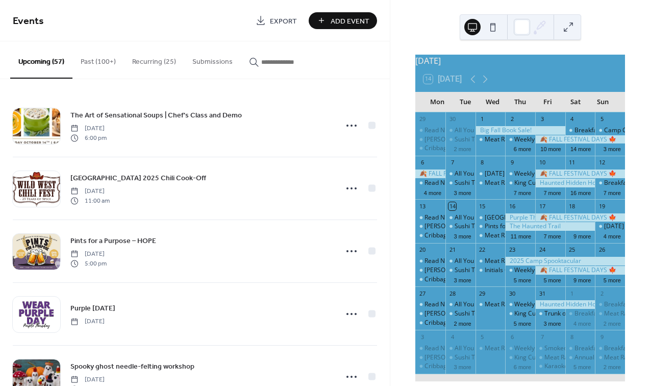 This screenshot has width=650, height=386. I want to click on div: 19, so click(602, 206).